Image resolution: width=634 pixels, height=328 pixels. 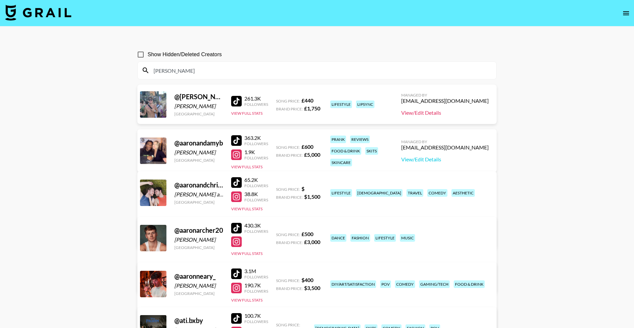 What do you see at coordinates (199, 320) in the screenshot?
I see `div: @ ati.bxby` at bounding box center [199, 320].